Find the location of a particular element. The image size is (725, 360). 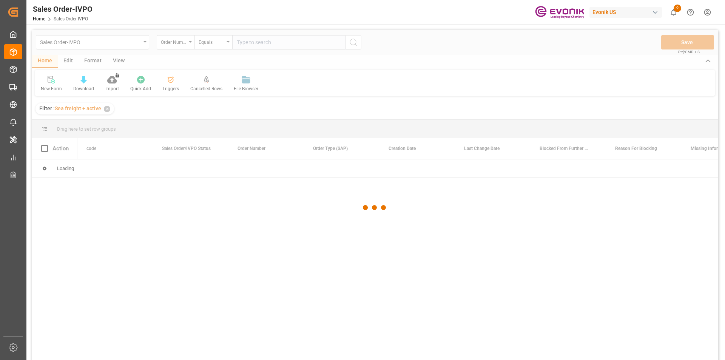

img: Evonik-brand-mark-Deep-Purple-RGB.jpeg_1700498283.jpeg is located at coordinates (559, 12).